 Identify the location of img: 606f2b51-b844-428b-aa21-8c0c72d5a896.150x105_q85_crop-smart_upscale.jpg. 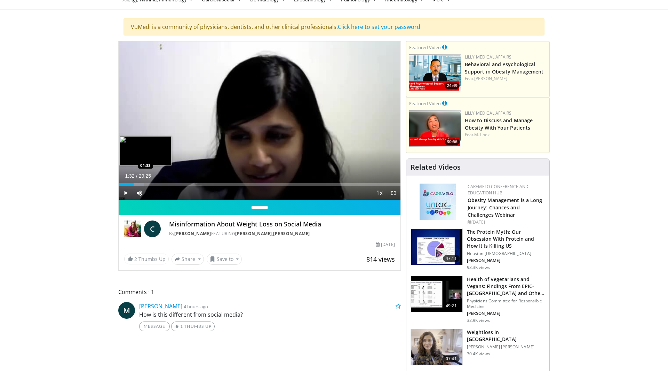
(437, 294).